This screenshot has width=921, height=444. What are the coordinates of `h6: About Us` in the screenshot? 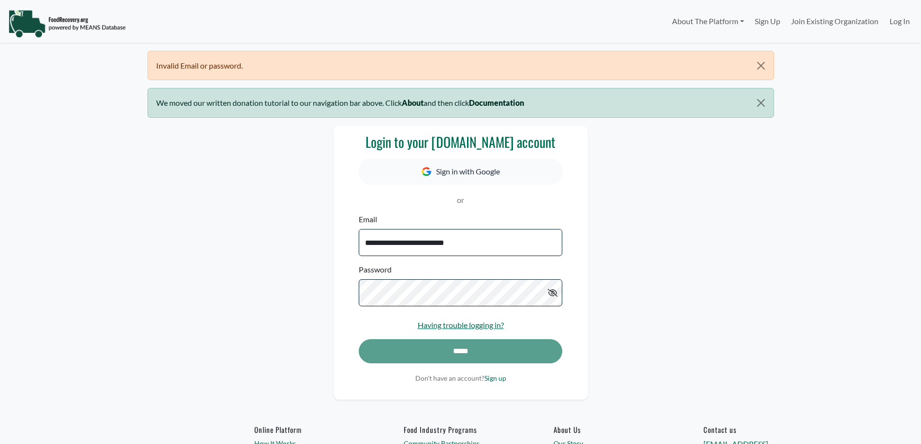 It's located at (610, 430).